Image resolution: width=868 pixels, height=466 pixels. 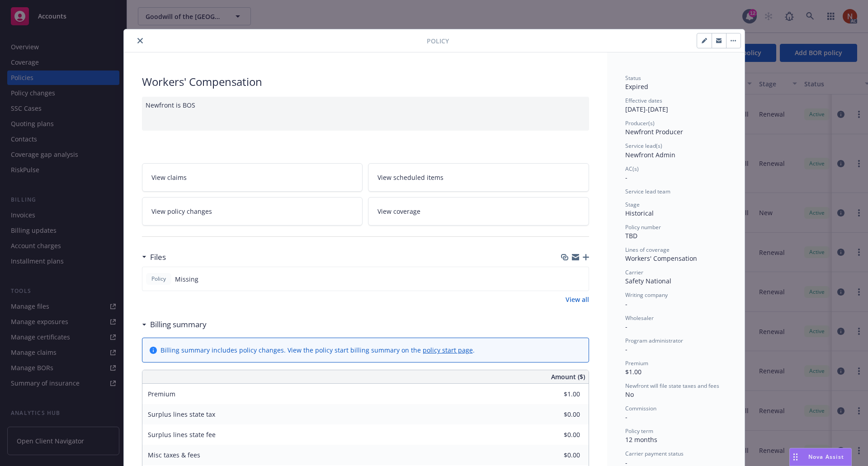 What do you see at coordinates (661, 258) in the screenshot?
I see `span: Workers' Compensation` at bounding box center [661, 258].